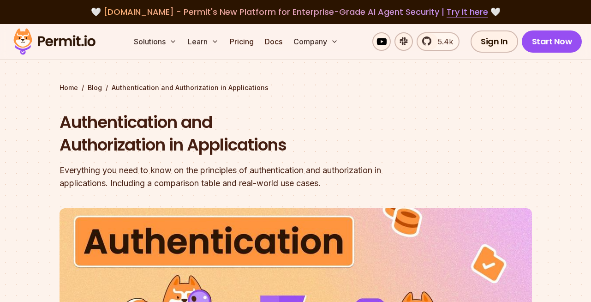 The width and height of the screenshot is (591, 302). I want to click on a: Try it here, so click(468, 12).